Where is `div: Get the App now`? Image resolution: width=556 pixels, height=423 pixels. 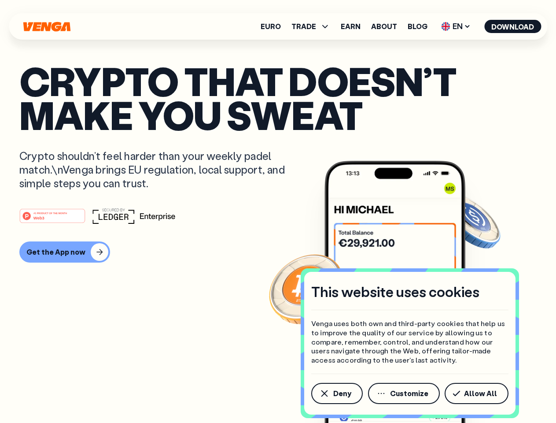 div: Get the App now is located at coordinates (56, 252).